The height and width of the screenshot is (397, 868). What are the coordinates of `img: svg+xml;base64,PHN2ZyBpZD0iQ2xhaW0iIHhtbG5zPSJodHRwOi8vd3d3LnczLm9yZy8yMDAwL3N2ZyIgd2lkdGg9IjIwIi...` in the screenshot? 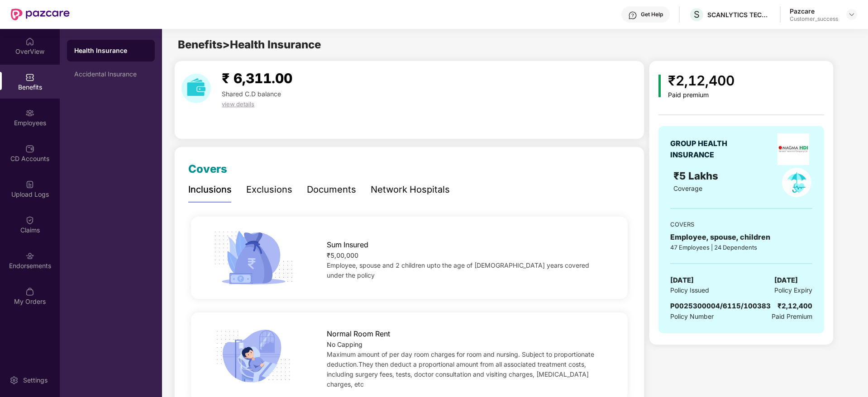 It's located at (30, 220).